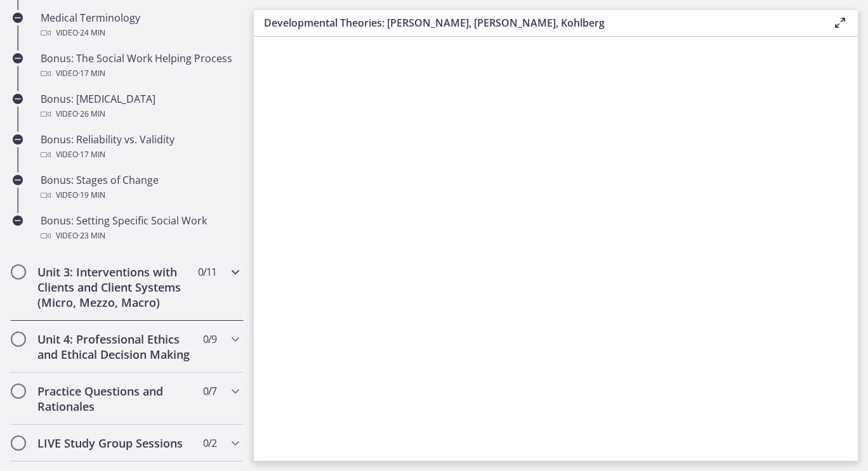  Describe the element at coordinates (207, 272) in the screenshot. I see `span: 0 / 11` at that location.